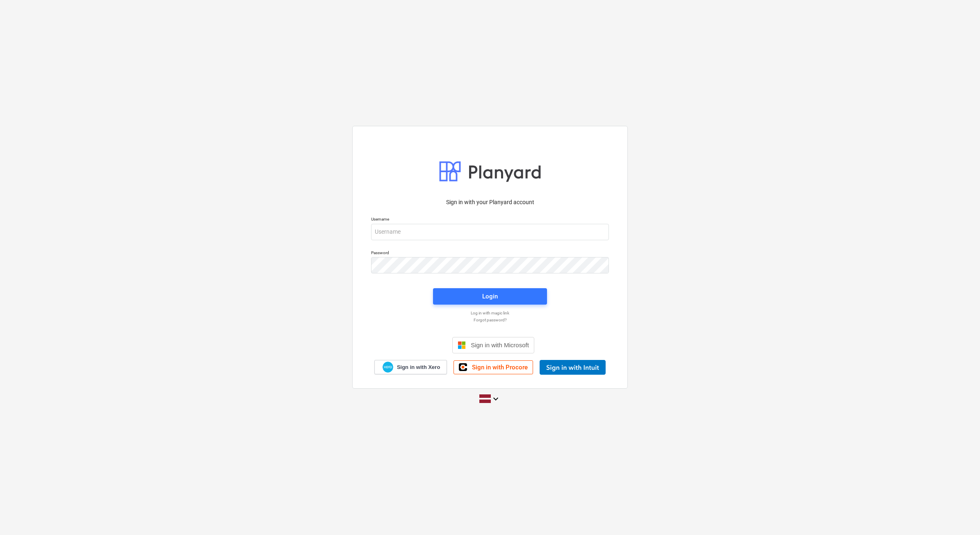 Image resolution: width=980 pixels, height=535 pixels. Describe the element at coordinates (493, 368) in the screenshot. I see `a: Sign in with Procore` at that location.